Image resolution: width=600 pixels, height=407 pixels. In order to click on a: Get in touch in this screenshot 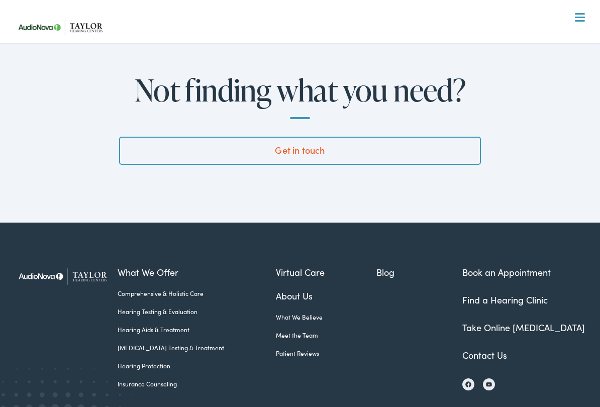, I will do `click(300, 151)`.